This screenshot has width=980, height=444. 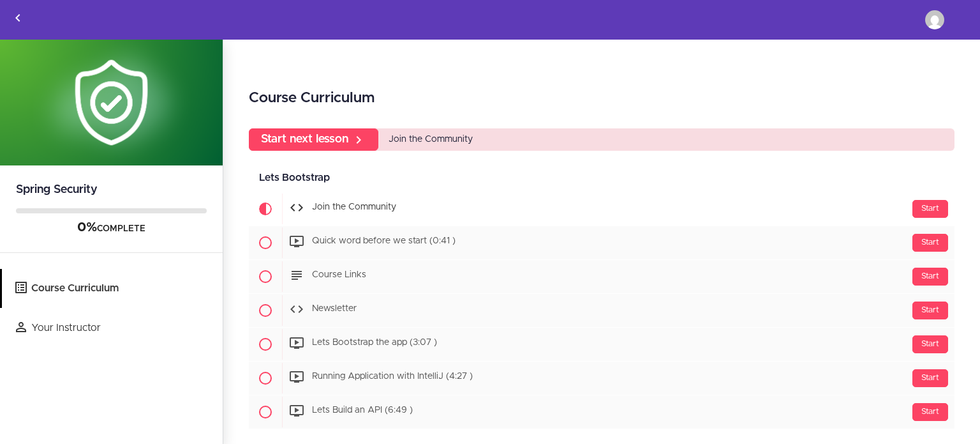 I want to click on span: Lets Bootstrap the app (3:07 ), so click(x=375, y=343).